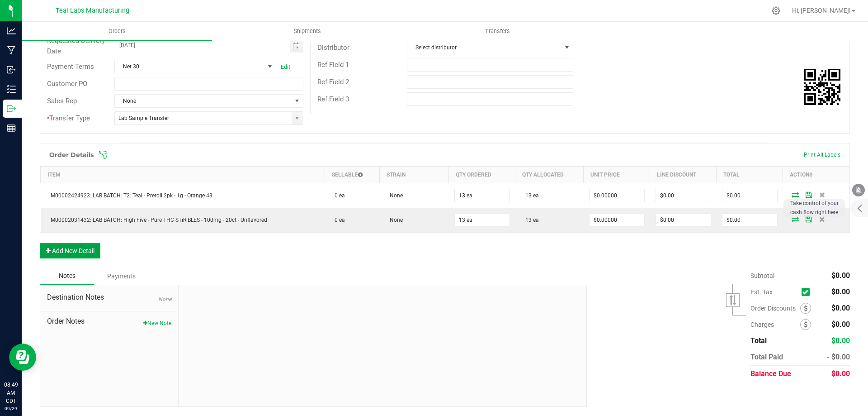 The width and height of the screenshot is (868, 416). I want to click on div: Payments, so click(121, 276).